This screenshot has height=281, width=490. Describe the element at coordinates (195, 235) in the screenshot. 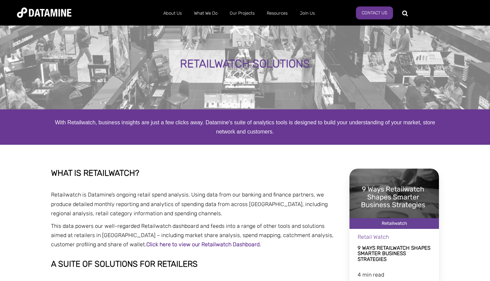

I see `p: This data powers our well-regarded Retailwatch dashboard and feeds into a range of other tools an...` at that location.